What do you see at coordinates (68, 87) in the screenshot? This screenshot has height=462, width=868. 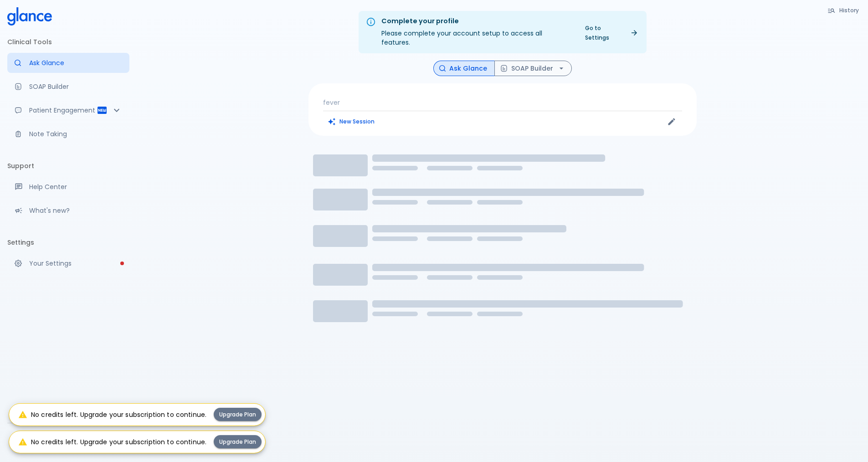 I see `a: Docugen: Compose a clinical documentation in seconds` at bounding box center [68, 87].